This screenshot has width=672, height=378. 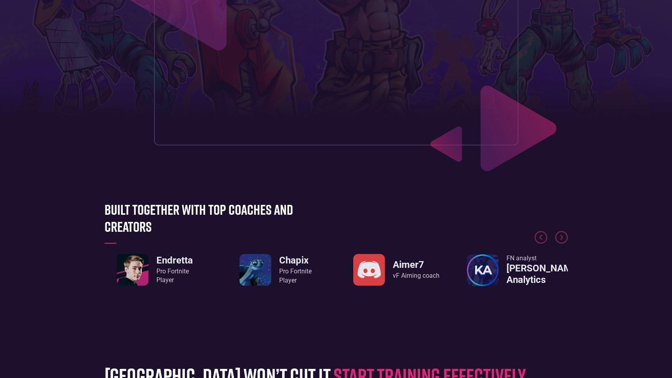 I want to click on div: 1 / 8, so click(x=155, y=270).